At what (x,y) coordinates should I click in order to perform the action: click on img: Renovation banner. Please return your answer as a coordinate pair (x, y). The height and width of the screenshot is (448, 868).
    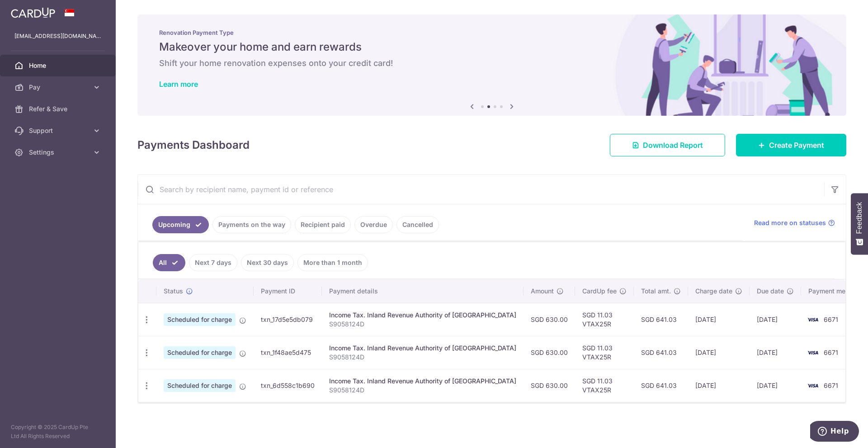
    Looking at the image, I should click on (492, 65).